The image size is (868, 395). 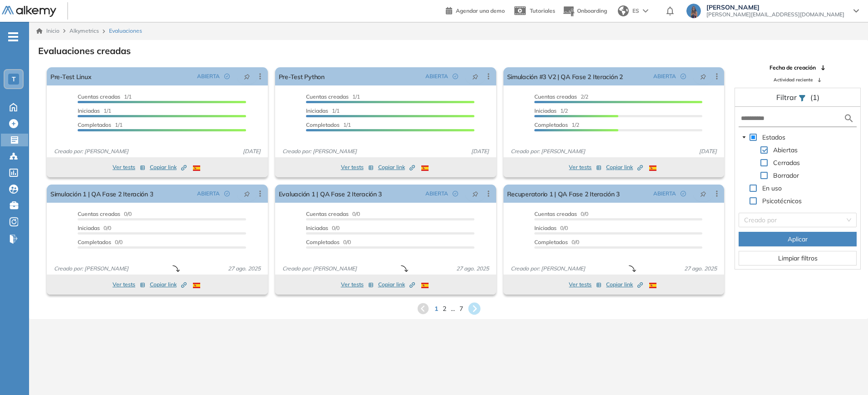 I want to click on span: caret-down, so click(x=744, y=137).